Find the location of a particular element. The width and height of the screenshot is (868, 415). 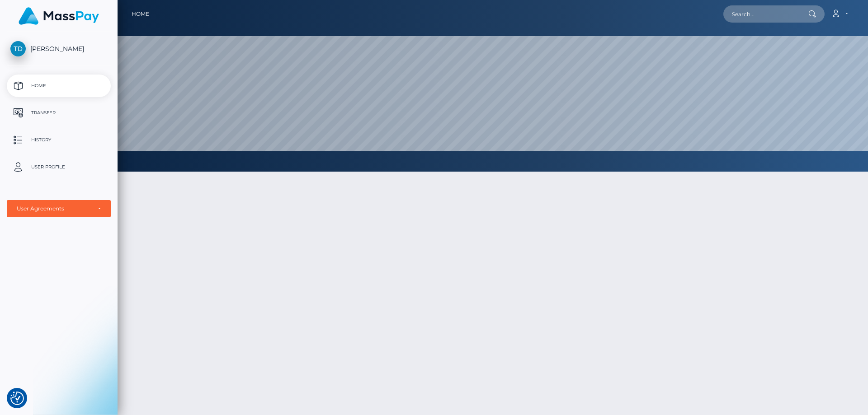

input: Search... is located at coordinates (766, 14).